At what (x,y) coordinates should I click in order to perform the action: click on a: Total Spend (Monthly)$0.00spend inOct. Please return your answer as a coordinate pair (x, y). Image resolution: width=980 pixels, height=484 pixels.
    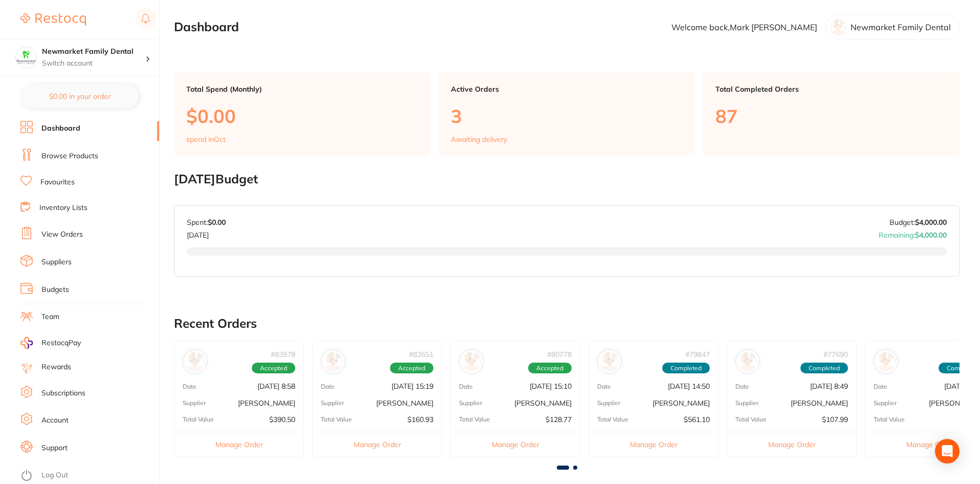
    Looking at the image, I should click on (302, 114).